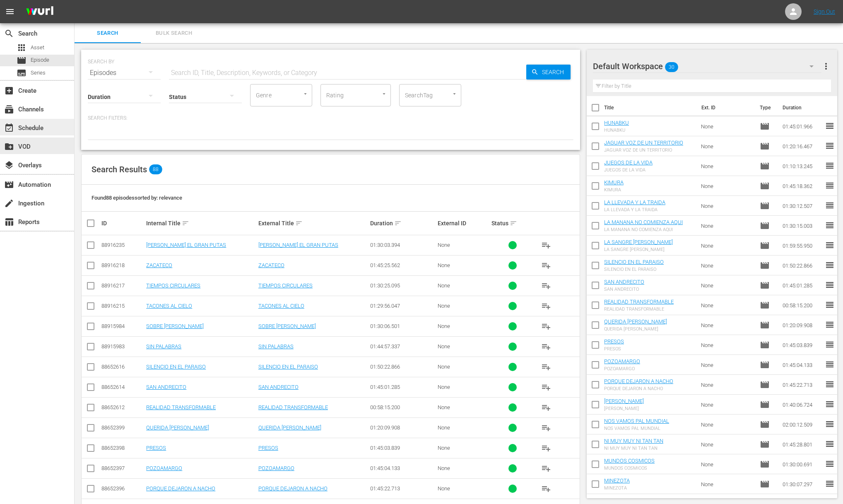 This screenshot has width=843, height=504. Describe the element at coordinates (802, 166) in the screenshot. I see `td: 01:10:13.245` at that location.